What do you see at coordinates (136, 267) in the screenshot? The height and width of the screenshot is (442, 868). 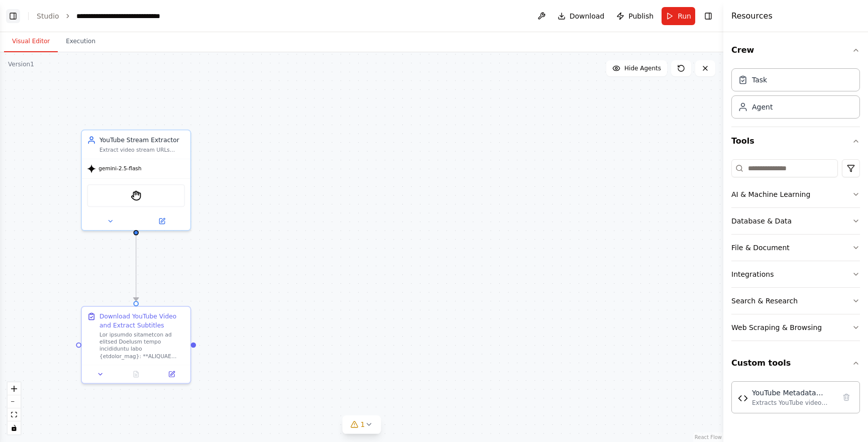 I see `g: Edge from 4526c862-54ca-4526-83b1-82cd209b523b to 90f356d9-e3b7-475a-bfe7-94e4d5c9148f` at bounding box center [136, 267].